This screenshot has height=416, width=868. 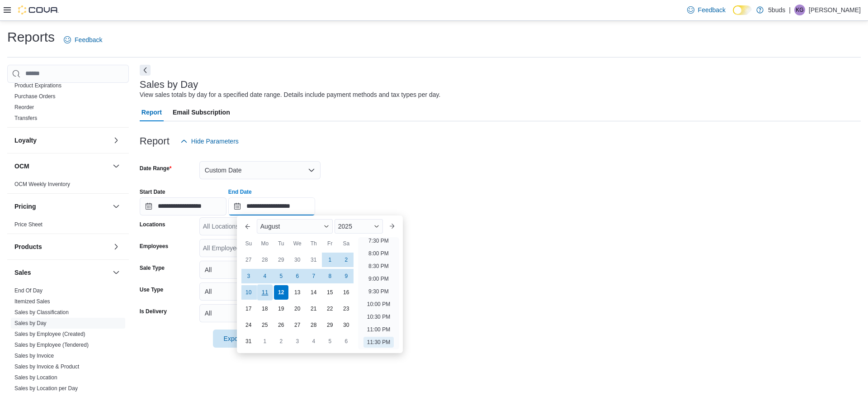 I want to click on div: day-9, so click(x=346, y=276).